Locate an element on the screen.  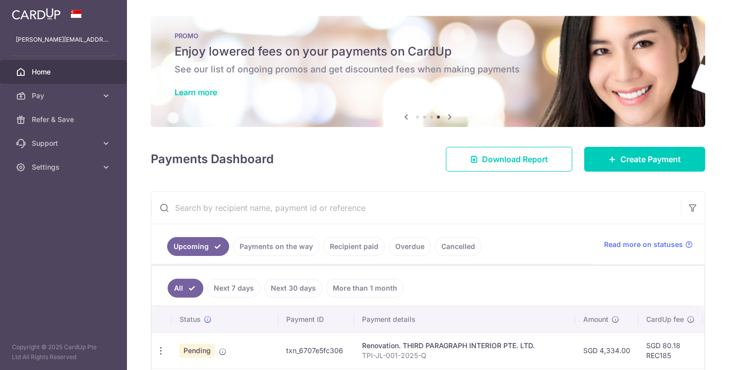
img: Latest Promos banner is located at coordinates (428, 71).